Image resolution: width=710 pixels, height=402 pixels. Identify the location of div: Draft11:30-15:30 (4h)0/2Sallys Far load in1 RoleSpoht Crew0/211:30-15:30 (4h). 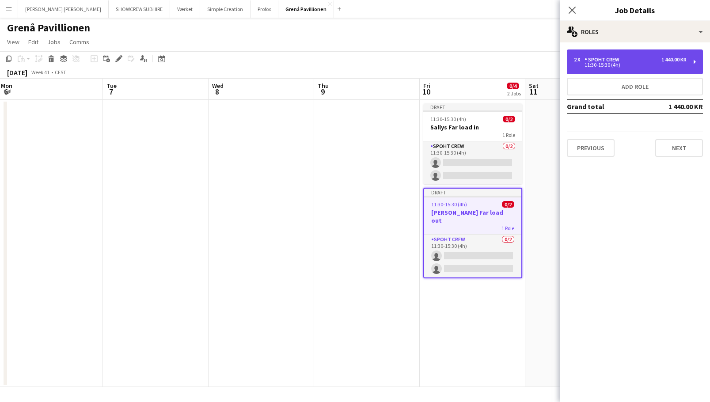
(473, 144).